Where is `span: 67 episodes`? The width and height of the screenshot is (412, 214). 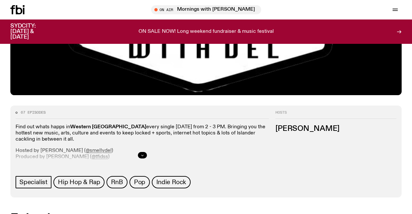
span: 67 episodes is located at coordinates (33, 112).